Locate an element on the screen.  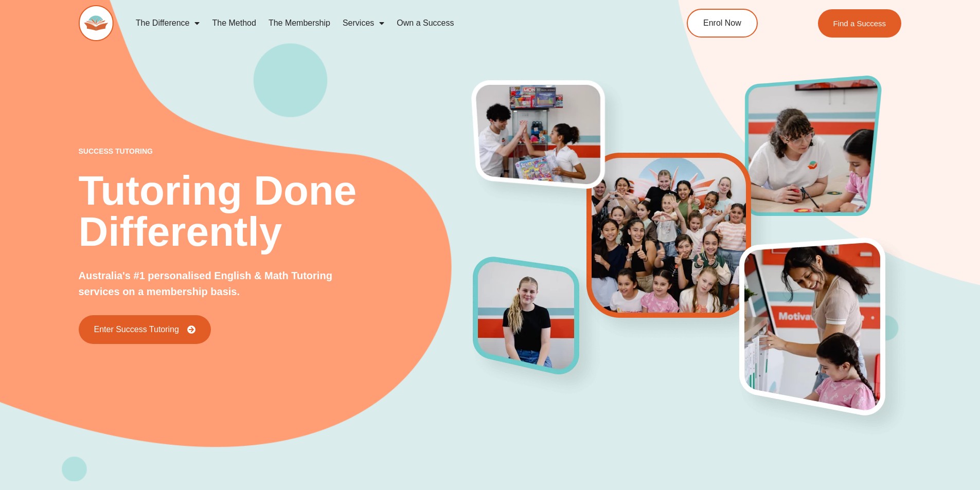
a: The Method is located at coordinates (233, 23).